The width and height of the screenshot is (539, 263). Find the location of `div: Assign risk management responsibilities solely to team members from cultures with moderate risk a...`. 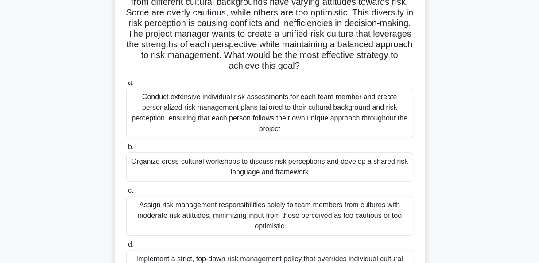

div: Assign risk management responsibilities solely to team members from cultures with moderate risk a... is located at coordinates (270, 216).